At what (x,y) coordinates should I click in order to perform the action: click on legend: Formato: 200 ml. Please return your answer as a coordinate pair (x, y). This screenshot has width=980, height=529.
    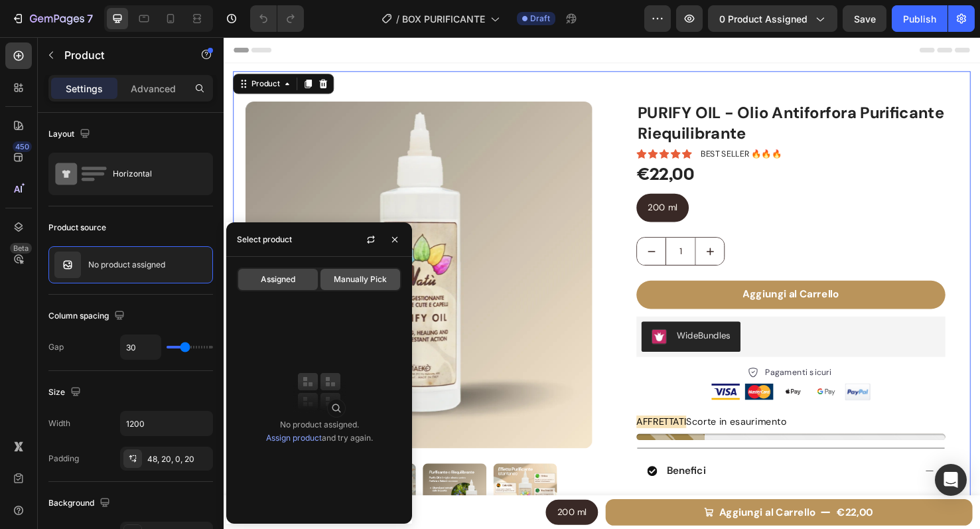
    Looking at the image, I should click on (48, 500).